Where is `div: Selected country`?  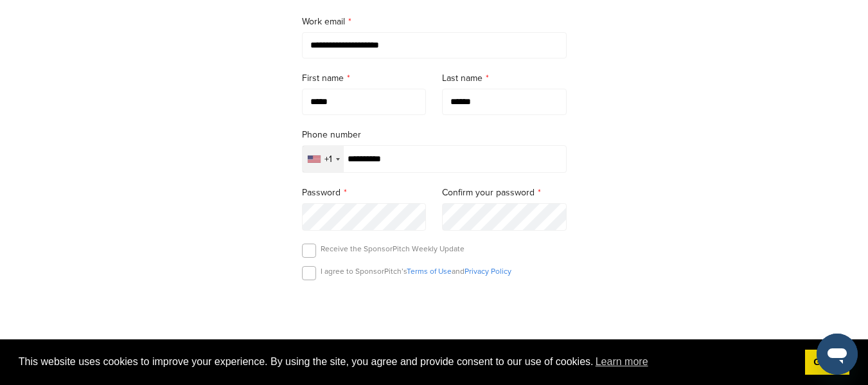
div: Selected country is located at coordinates (323, 159).